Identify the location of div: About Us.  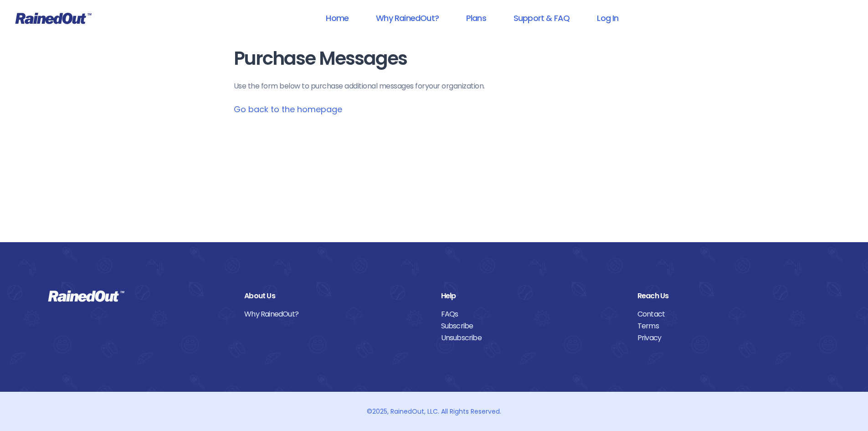
(335, 295).